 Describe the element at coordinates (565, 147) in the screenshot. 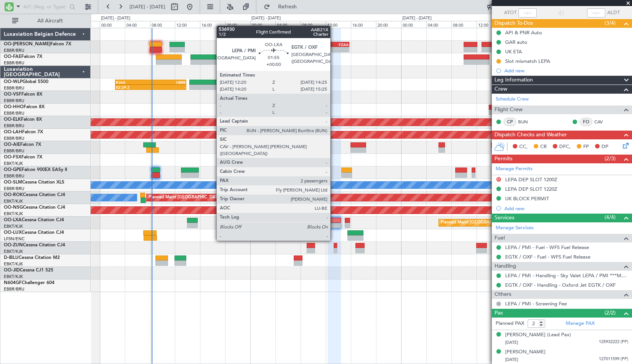

I see `span: DFC,` at that location.